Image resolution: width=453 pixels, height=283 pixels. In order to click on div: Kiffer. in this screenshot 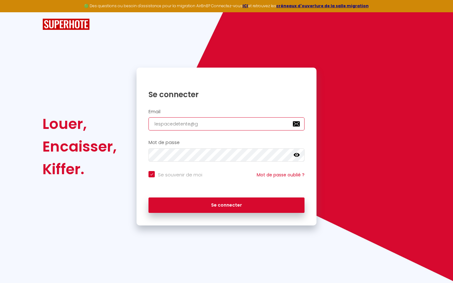, I will do `click(80, 169)`.